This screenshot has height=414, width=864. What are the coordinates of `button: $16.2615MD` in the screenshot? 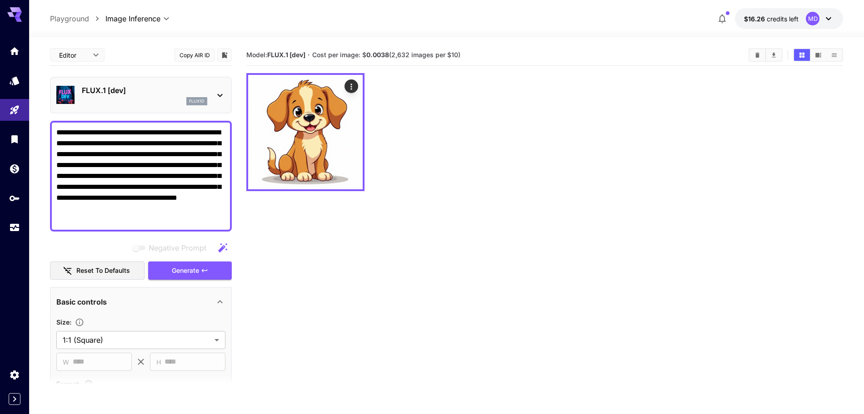 It's located at (789, 19).